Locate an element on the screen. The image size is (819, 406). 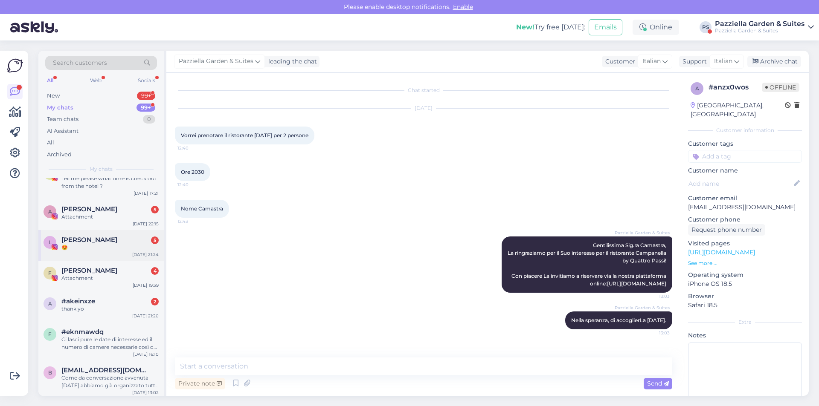
p: Customer email is located at coordinates (745, 198).